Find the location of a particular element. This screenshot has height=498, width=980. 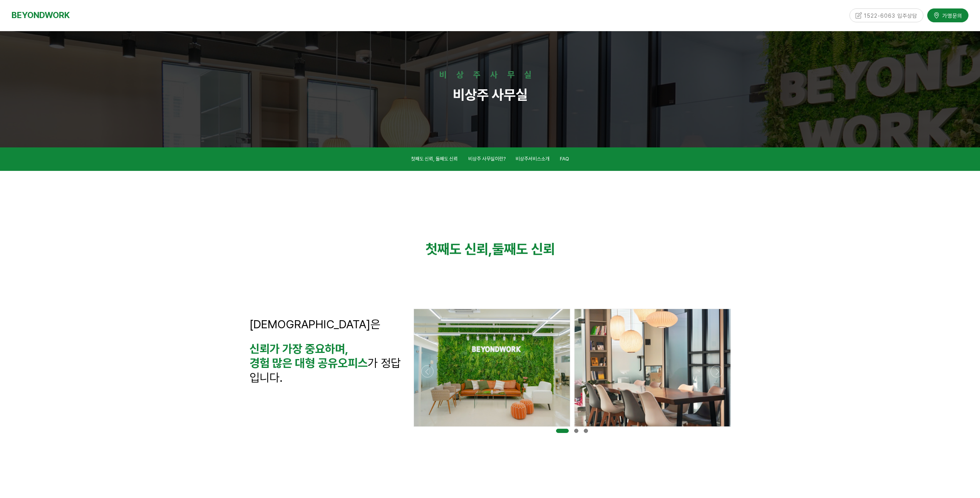

strong: 비상주 사무실 is located at coordinates (490, 94).